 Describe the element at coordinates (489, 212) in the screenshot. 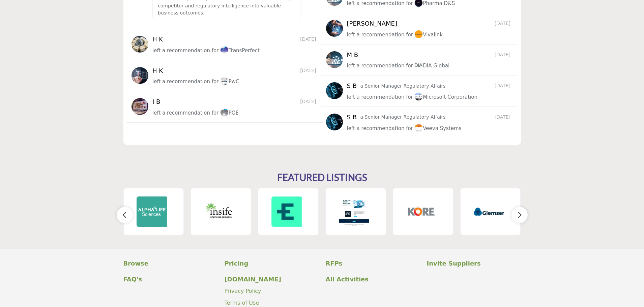

I see `img: Glemser Technologies` at that location.